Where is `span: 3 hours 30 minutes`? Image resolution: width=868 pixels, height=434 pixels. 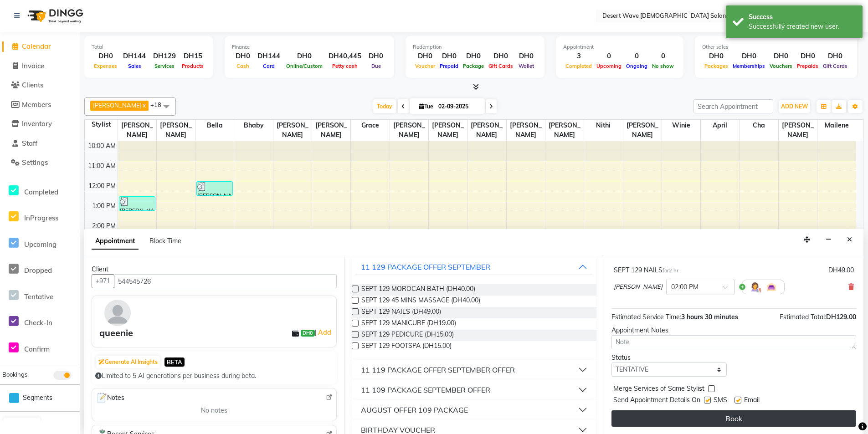
span: 3 hours 30 minutes is located at coordinates (710, 318).